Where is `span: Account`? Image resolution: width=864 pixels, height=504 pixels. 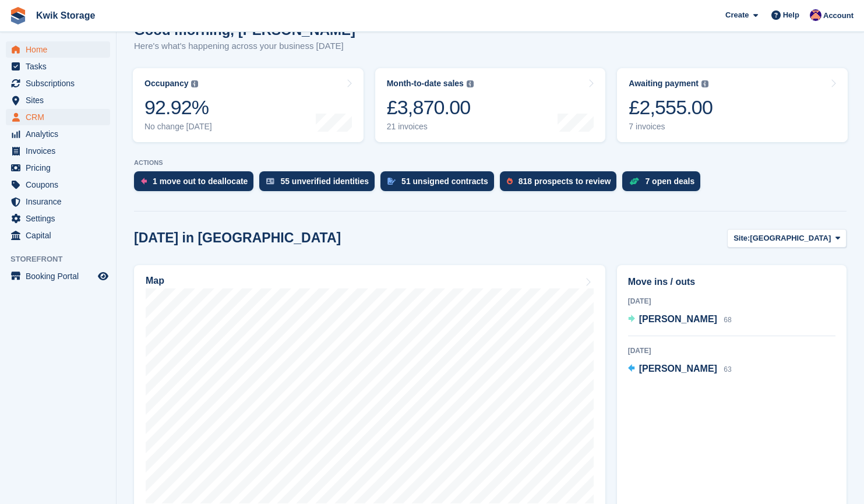
span: Account is located at coordinates (838, 16).